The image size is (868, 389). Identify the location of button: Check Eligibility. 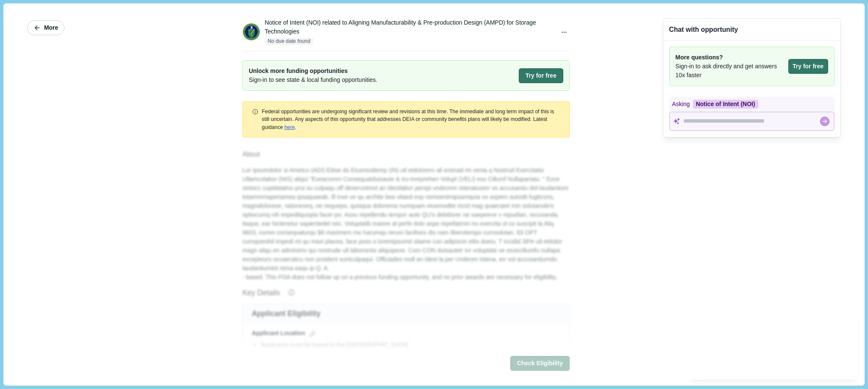
(540, 363).